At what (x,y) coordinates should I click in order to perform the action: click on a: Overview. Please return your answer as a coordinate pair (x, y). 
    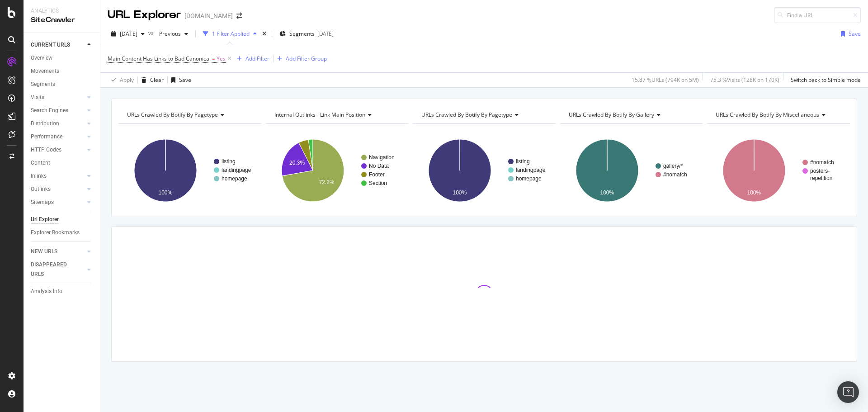
    Looking at the image, I should click on (62, 58).